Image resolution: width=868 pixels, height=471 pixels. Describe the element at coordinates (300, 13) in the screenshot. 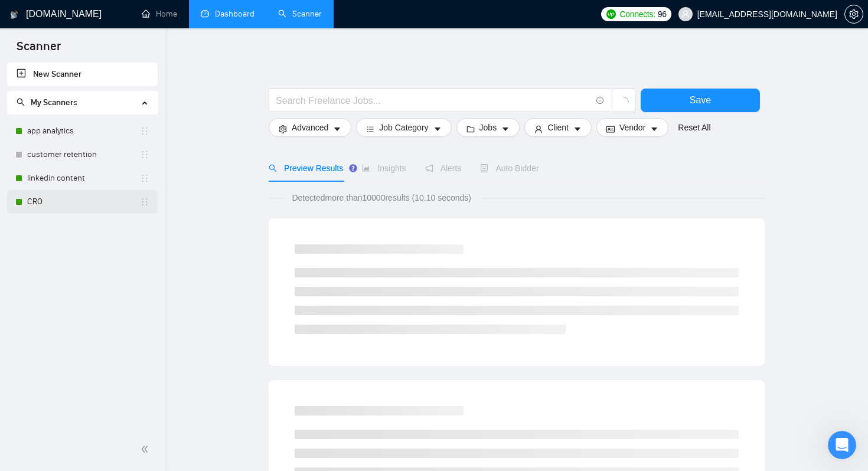

I see `a: searchScanner` at that location.